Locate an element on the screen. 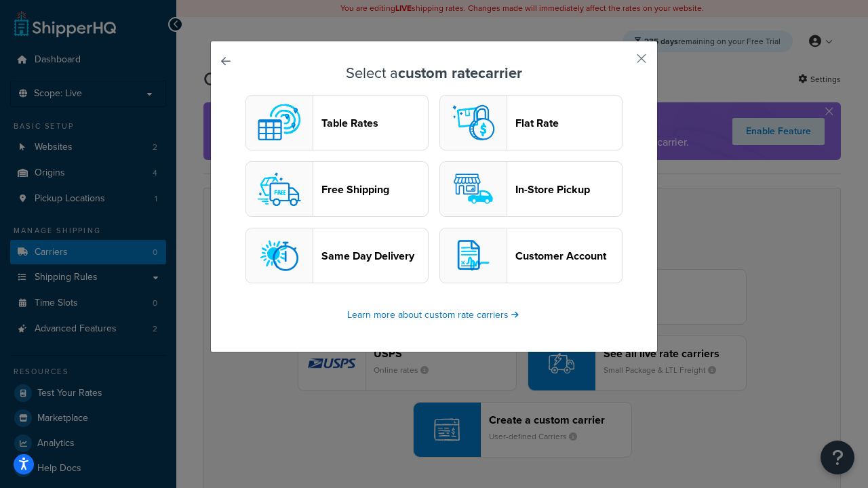 This screenshot has height=488, width=868. img: customerAccount logo is located at coordinates (473, 255).